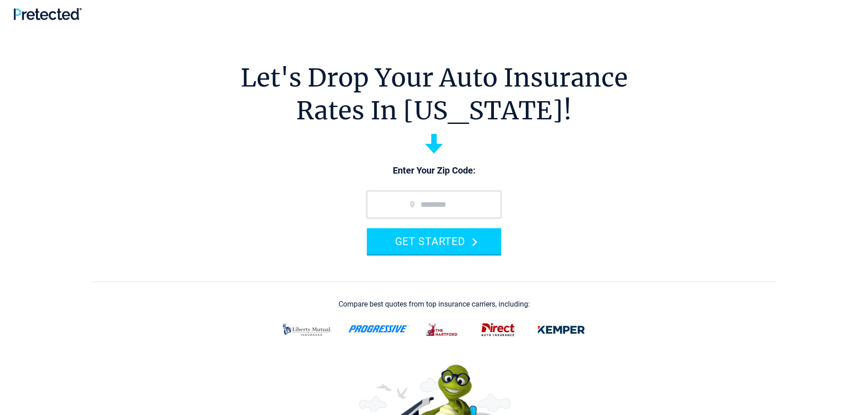  Describe the element at coordinates (562, 330) in the screenshot. I see `img: kemper` at that location.